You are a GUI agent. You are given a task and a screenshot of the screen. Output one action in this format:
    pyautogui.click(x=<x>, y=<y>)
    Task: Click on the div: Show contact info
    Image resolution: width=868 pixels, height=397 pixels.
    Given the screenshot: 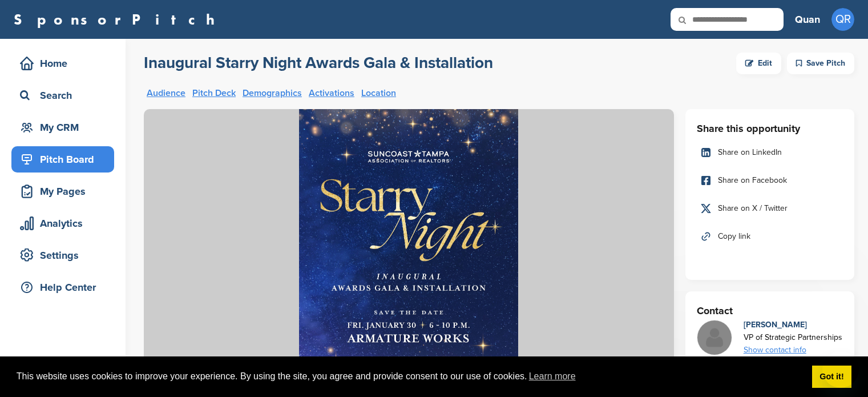 What is the action you would take?
    pyautogui.click(x=793, y=350)
    